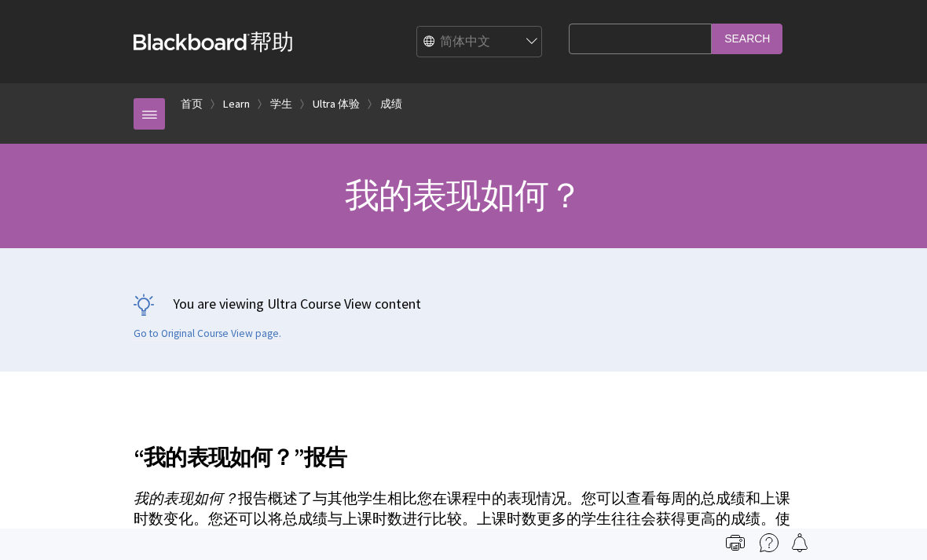 The height and width of the screenshot is (560, 927). What do you see at coordinates (800, 543) in the screenshot?
I see `img: Follow this page` at bounding box center [800, 543].